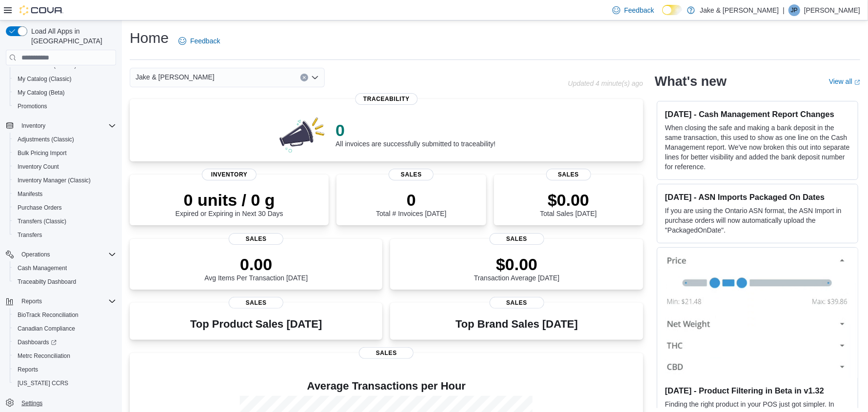 This screenshot has height=412, width=868. Describe the element at coordinates (149, 38) in the screenshot. I see `h1: Home` at that location.